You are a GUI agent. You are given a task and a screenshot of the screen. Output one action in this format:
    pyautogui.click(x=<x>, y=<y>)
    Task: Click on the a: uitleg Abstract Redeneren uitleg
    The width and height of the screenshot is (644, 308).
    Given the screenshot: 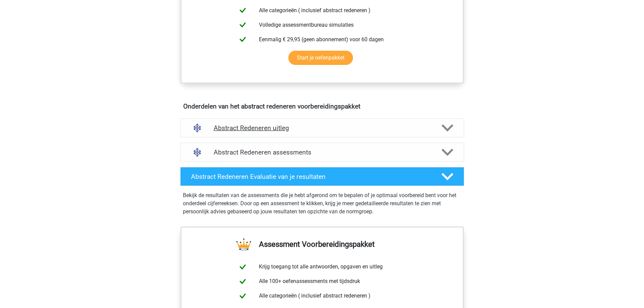 What is the action you would take?
    pyautogui.click(x=322, y=128)
    